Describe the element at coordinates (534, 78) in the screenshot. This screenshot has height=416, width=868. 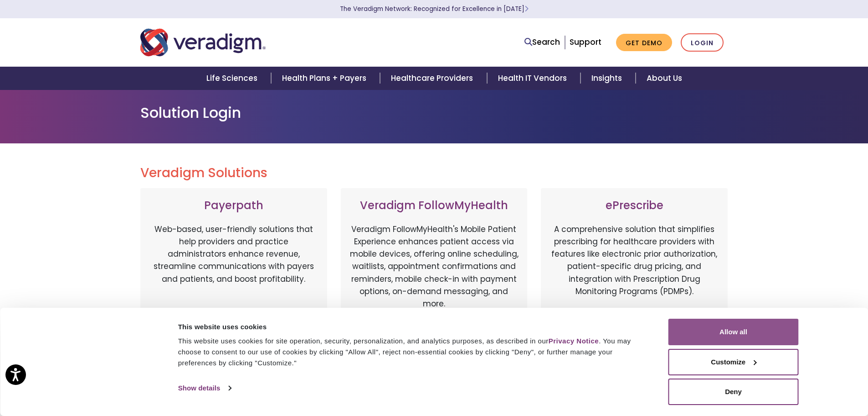
I see `a: Health IT Vendors` at that location.